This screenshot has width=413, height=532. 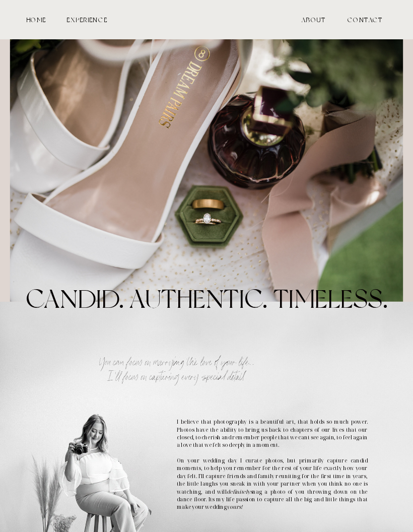 I want to click on a: contact, so click(x=359, y=20).